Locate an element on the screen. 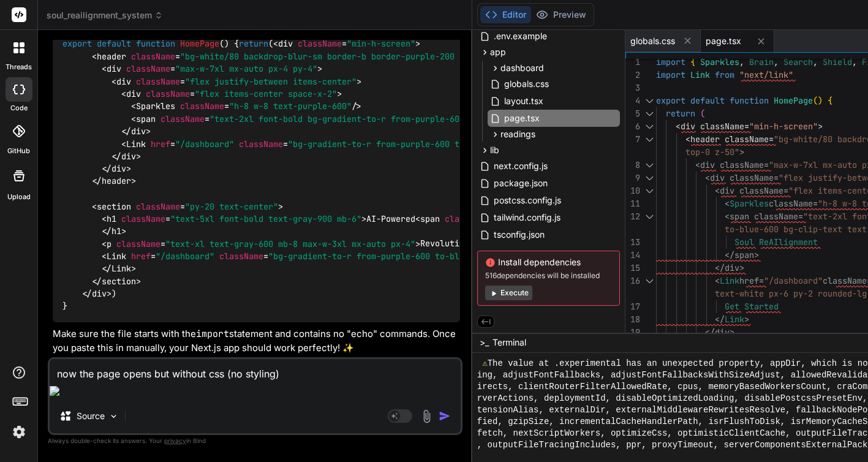  label: Upload is located at coordinates (19, 196).